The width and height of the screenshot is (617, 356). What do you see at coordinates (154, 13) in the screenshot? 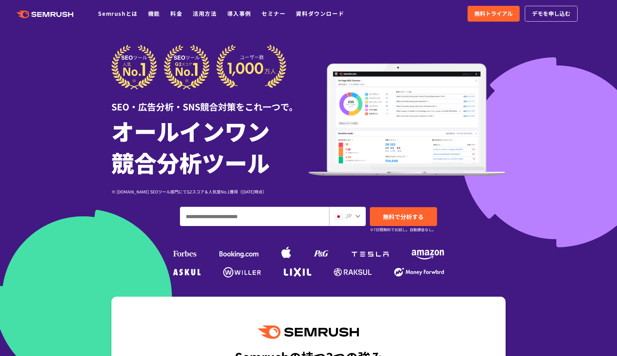
I see `a: 機能` at bounding box center [154, 13].